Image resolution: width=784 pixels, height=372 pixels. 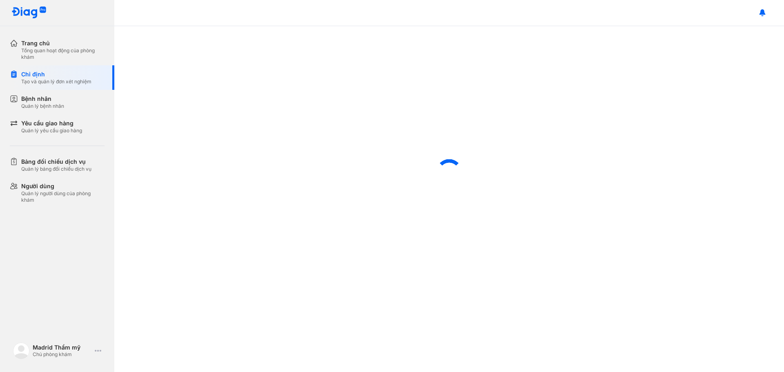 What do you see at coordinates (51, 123) in the screenshot?
I see `div: Yêu cầu giao hàng` at bounding box center [51, 123].